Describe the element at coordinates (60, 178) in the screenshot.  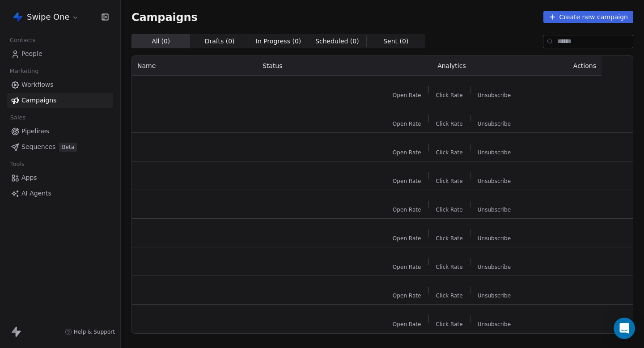
I see `a: Apps` at that location.